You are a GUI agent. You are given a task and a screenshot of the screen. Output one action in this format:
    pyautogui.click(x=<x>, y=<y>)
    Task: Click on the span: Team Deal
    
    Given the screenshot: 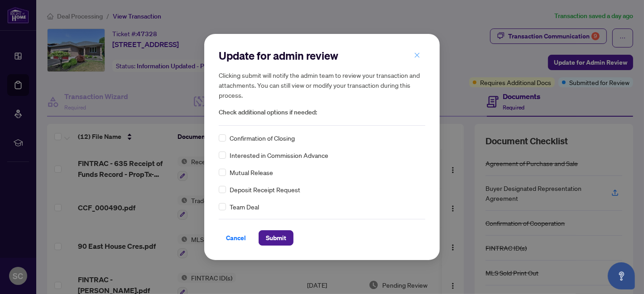 What is the action you would take?
    pyautogui.click(x=244, y=207)
    